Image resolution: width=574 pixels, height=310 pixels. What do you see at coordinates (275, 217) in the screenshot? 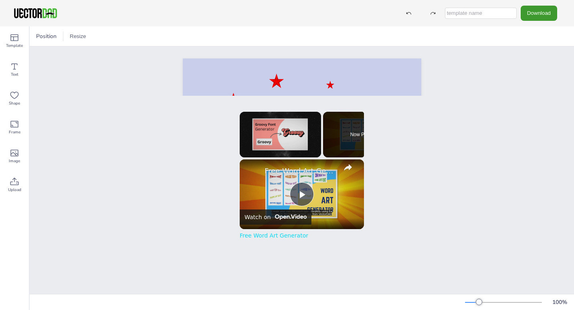
I see `a: Watch on Open.Video` at bounding box center [275, 217].